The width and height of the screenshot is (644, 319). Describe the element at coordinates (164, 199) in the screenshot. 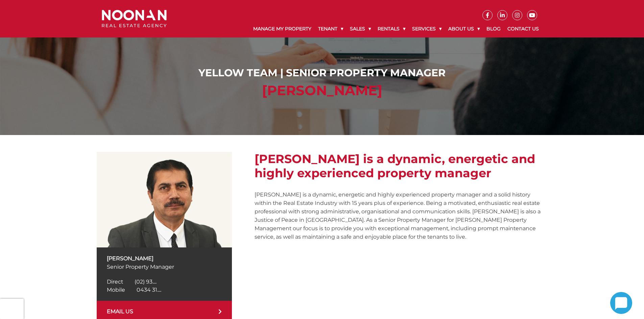

I see `img: Vidhan Verma` at that location.